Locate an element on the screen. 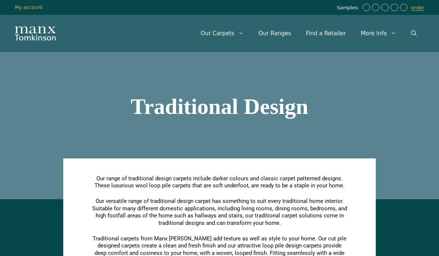 Image resolution: width=439 pixels, height=256 pixels. nav: Primary is located at coordinates (308, 33).